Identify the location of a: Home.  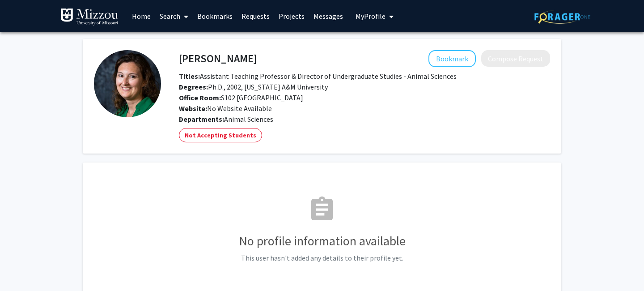
(142, 16).